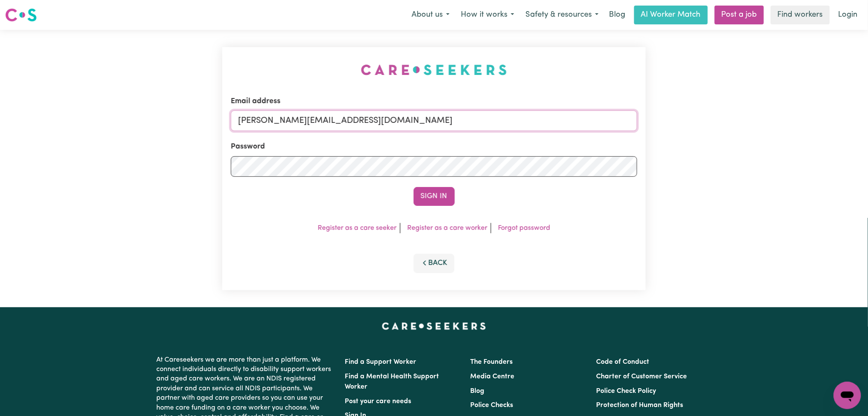  Describe the element at coordinates (524, 228) in the screenshot. I see `a: Forgot password` at that location.